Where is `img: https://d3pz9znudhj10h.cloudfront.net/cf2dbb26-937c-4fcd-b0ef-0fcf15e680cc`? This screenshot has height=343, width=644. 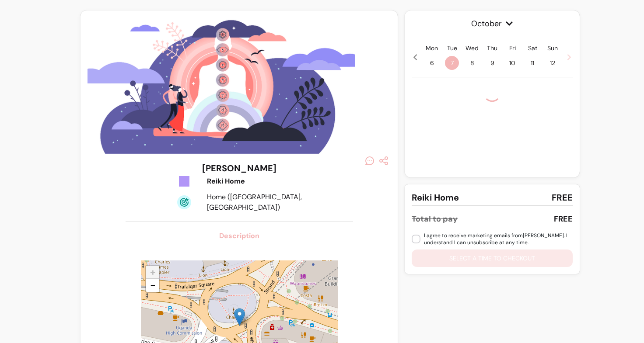 img: https://d3pz9znudhj10h.cloudfront.net/cf2dbb26-937c-4fcd-b0ef-0fcf15e680cc is located at coordinates (221, 84).